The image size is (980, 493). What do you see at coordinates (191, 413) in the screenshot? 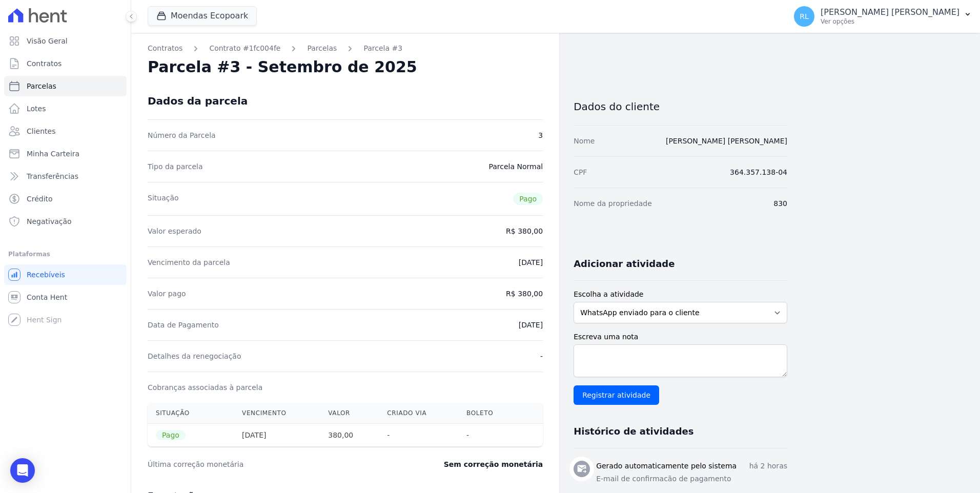
I see `th: Situação` at bounding box center [191, 413].